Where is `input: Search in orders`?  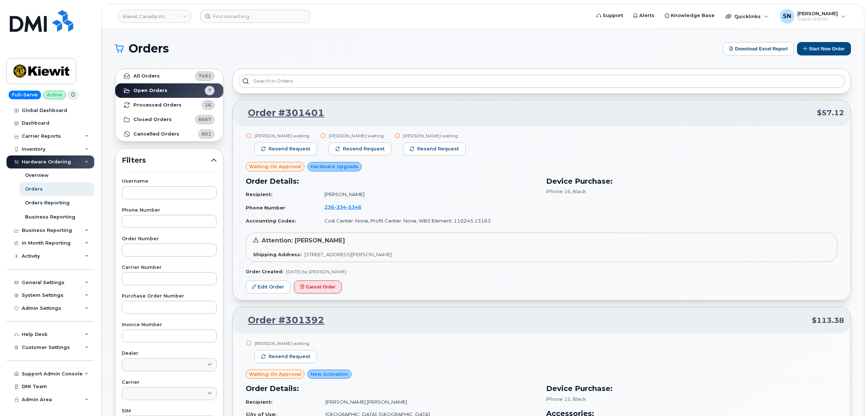
input: Search in orders is located at coordinates (541, 81).